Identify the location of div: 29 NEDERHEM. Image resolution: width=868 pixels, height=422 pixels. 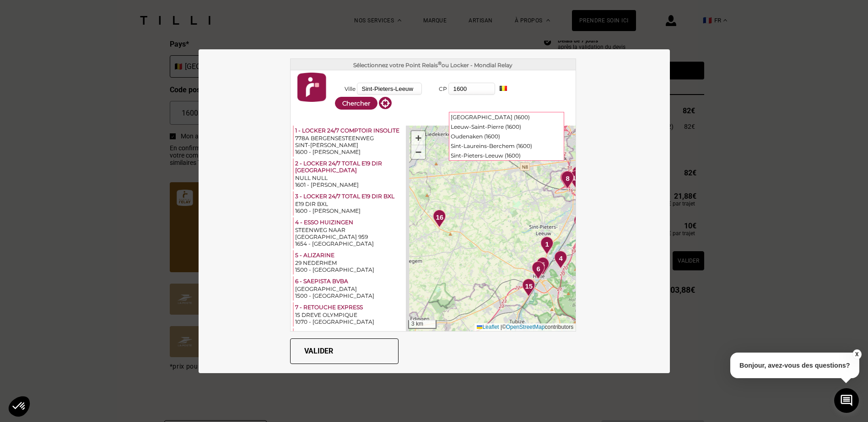
(349, 263).